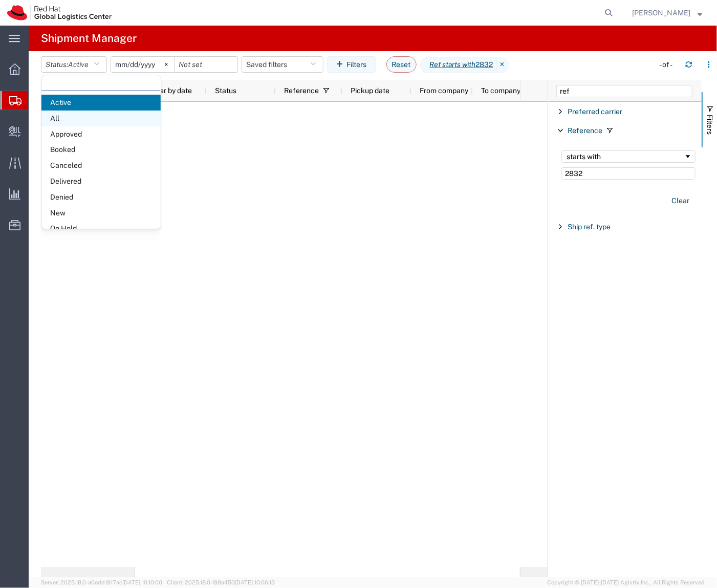 The height and width of the screenshot is (588, 717). What do you see at coordinates (590, 226) in the screenshot?
I see `span: Ship ref. type` at bounding box center [590, 226].